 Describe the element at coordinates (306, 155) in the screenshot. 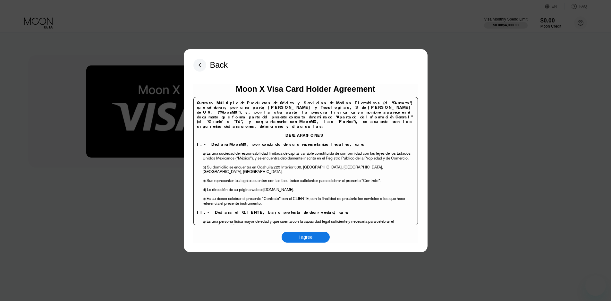

I see `span: a) Es una sociedad de responsabilidad limitada de capital variable constituida de conformidad con...` at that location.